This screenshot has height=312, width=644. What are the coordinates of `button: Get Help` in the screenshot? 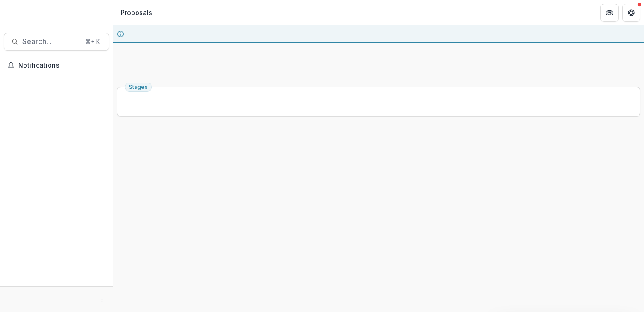 It's located at (631, 13).